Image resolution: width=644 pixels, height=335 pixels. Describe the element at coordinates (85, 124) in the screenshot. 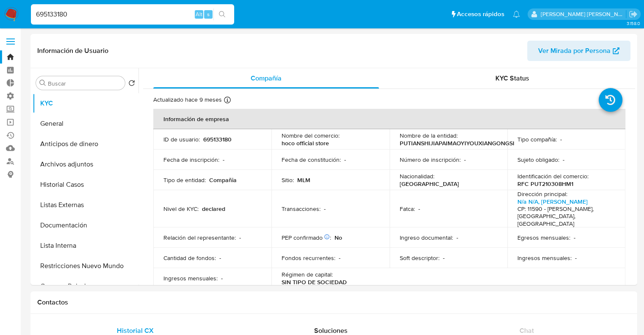

I see `button: General` at that location.